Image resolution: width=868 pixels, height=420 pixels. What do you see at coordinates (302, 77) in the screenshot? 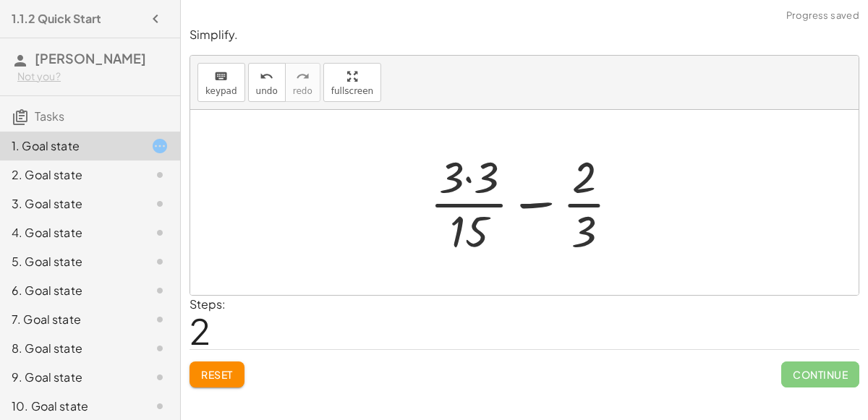
I see `i: redo` at bounding box center [302, 77].